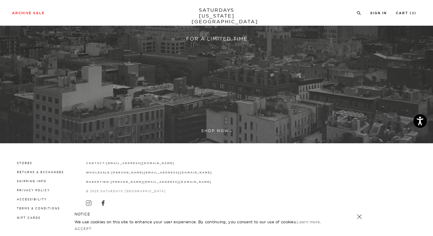 The image size is (433, 236). Describe the element at coordinates (40, 172) in the screenshot. I see `a: Returns & Exchanges` at that location.